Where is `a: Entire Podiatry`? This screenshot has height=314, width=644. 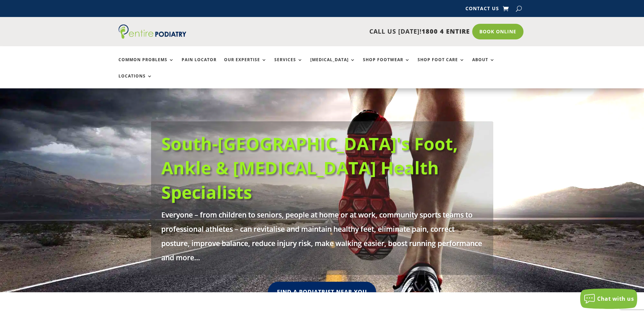
a: Entire Podiatry is located at coordinates (152, 37).